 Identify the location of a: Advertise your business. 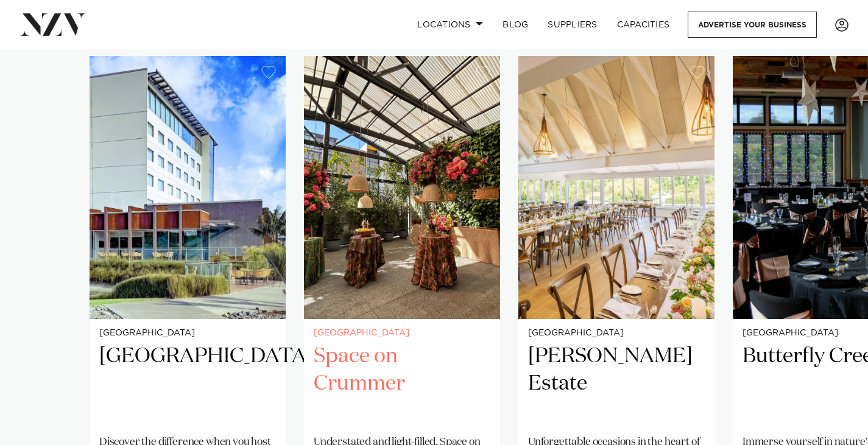
(752, 24).